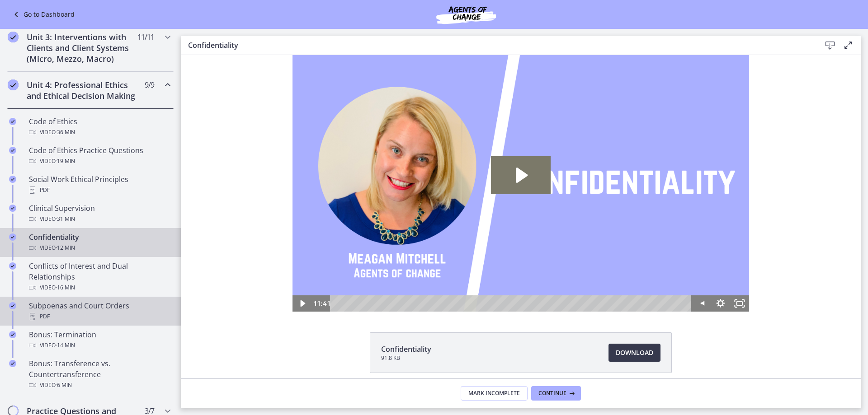 Image resolution: width=868 pixels, height=415 pixels. What do you see at coordinates (65, 133) in the screenshot?
I see `span: · 36 min` at bounding box center [65, 133].